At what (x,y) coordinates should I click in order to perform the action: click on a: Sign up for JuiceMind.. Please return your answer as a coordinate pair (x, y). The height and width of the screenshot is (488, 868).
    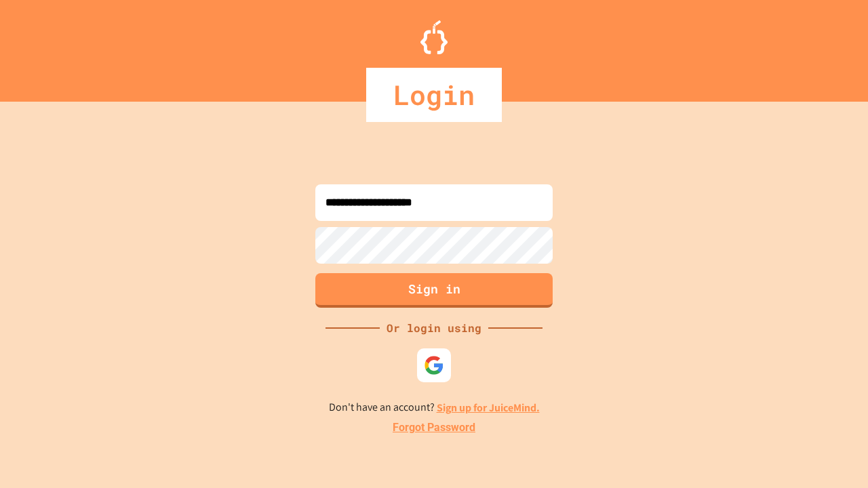
    Looking at the image, I should click on (488, 407).